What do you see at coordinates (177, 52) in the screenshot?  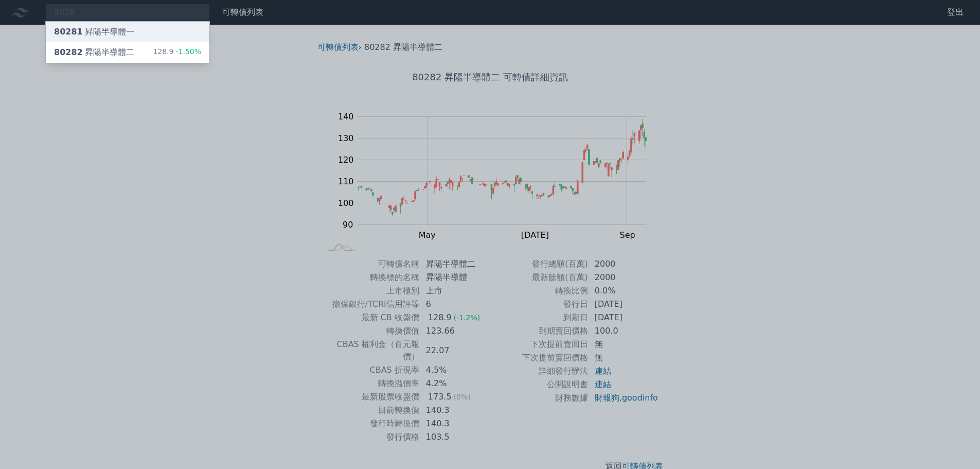 I see `div: 128.9` at bounding box center [177, 52].